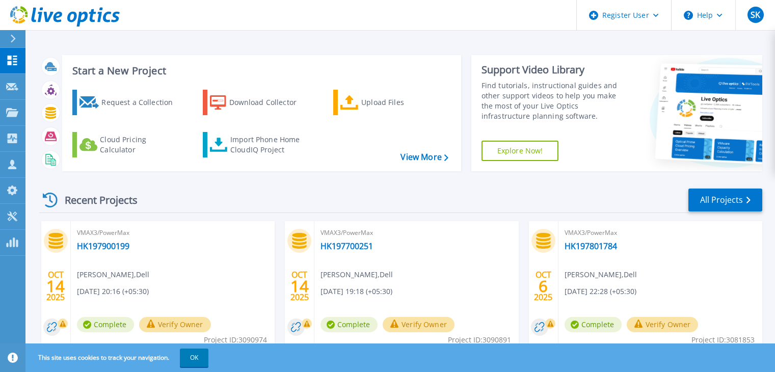 This screenshot has width=775, height=372. What do you see at coordinates (235, 340) in the screenshot?
I see `span: Project ID: 3090974` at bounding box center [235, 340].